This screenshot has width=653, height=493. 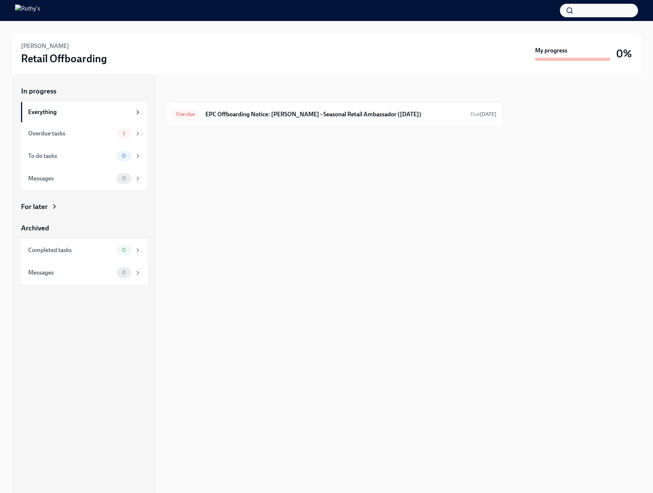 I want to click on div: Archived, so click(x=84, y=228).